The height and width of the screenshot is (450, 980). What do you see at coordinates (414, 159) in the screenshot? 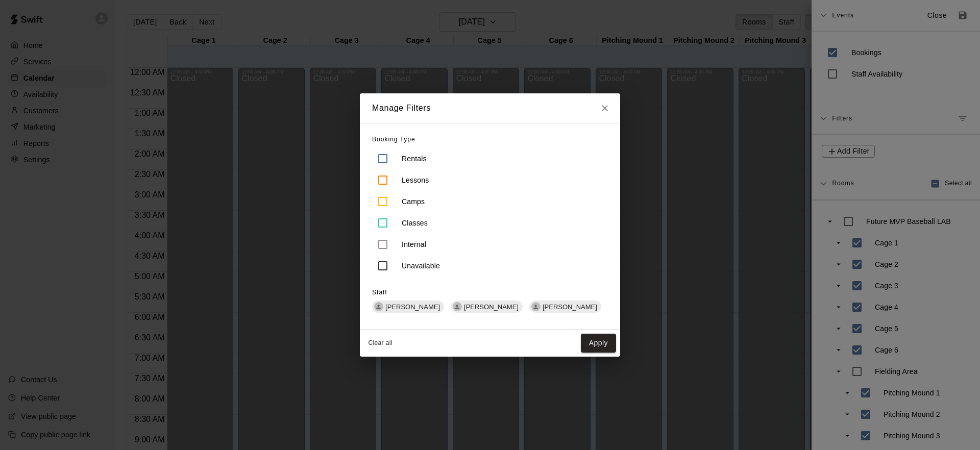
I see `p: Rentals` at bounding box center [414, 159].